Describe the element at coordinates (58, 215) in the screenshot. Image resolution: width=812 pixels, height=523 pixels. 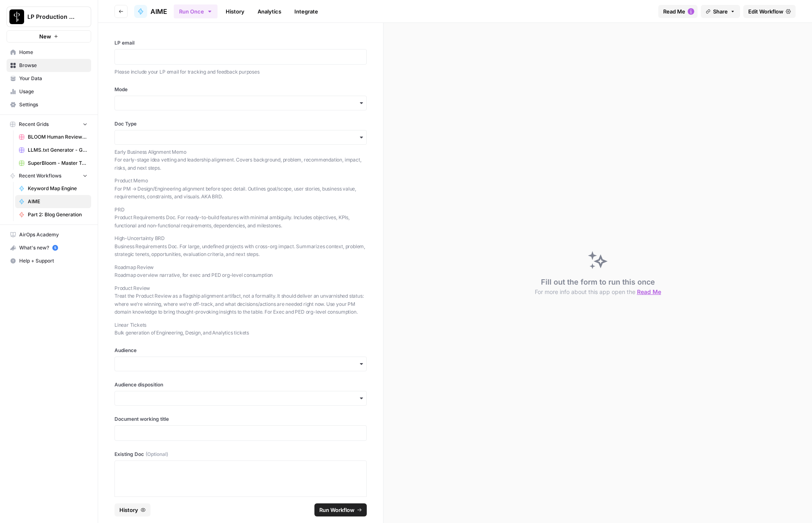
I see `span: Part 2: Blog Generation` at that location.